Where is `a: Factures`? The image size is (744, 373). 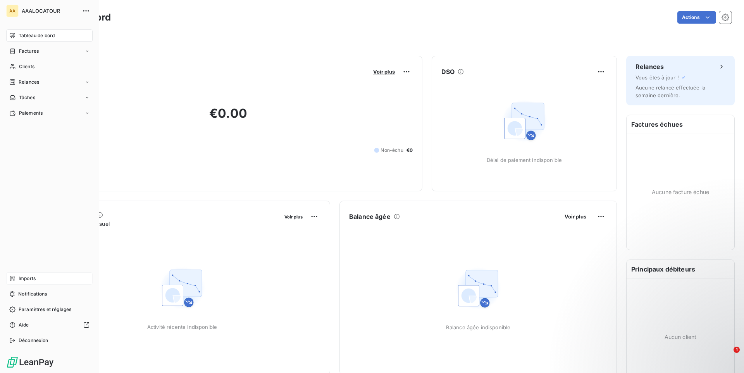
a: Factures is located at coordinates (49, 51).